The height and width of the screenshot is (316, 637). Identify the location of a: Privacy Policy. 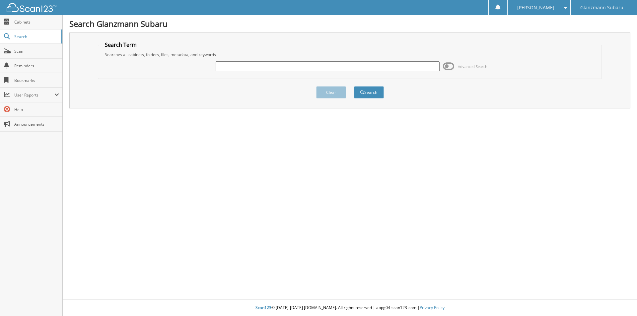
(432, 308).